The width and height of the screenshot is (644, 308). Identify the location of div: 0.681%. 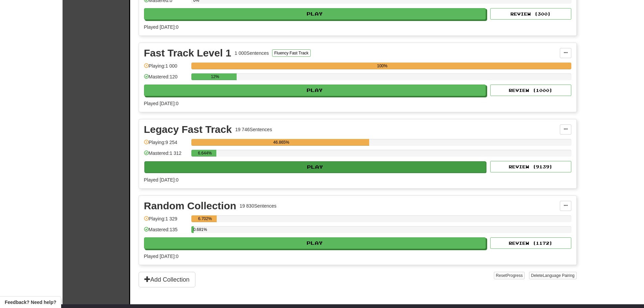
(194, 229).